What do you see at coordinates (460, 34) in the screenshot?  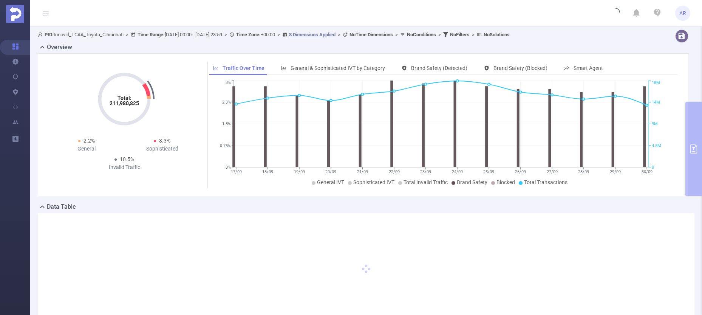 I see `b: No Filters` at bounding box center [460, 34].